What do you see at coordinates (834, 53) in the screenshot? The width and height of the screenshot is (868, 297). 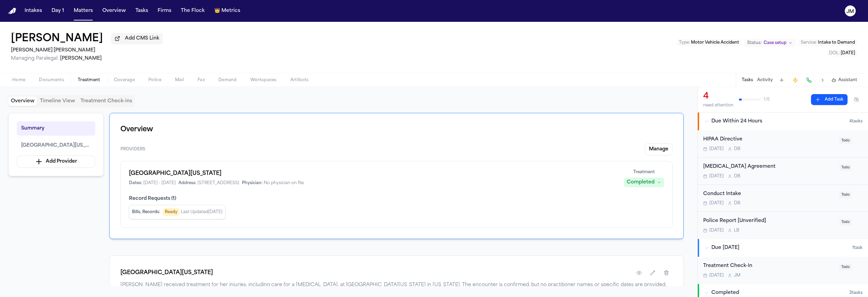 I see `span: DOL :` at bounding box center [834, 53].